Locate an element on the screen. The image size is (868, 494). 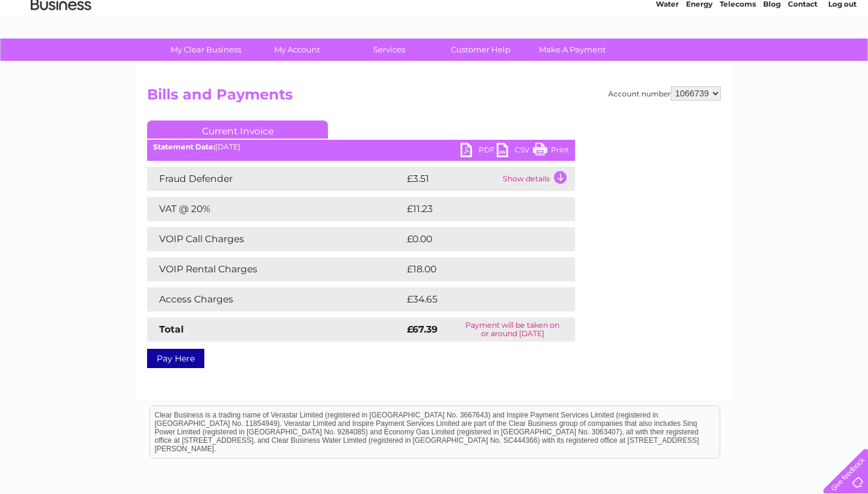
a: PDF is located at coordinates (479, 151).